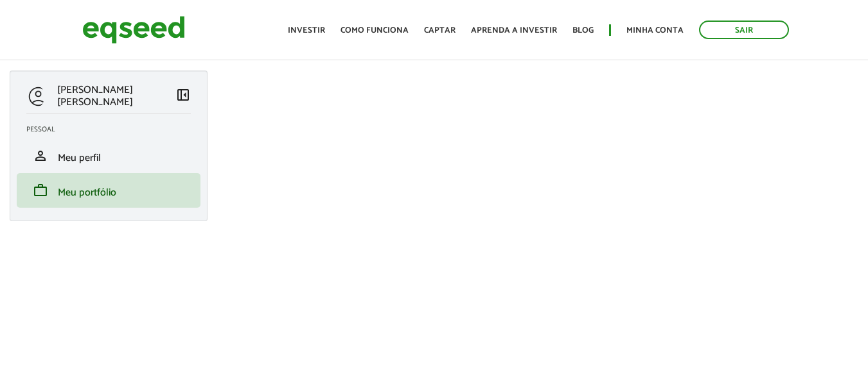  What do you see at coordinates (744, 30) in the screenshot?
I see `a: Sair` at bounding box center [744, 30].